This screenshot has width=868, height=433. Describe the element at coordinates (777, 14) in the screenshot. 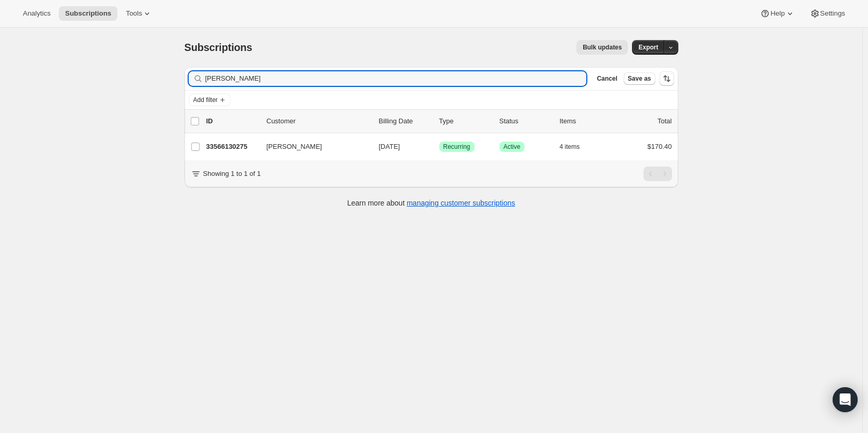

I see `span: Help` at that location.